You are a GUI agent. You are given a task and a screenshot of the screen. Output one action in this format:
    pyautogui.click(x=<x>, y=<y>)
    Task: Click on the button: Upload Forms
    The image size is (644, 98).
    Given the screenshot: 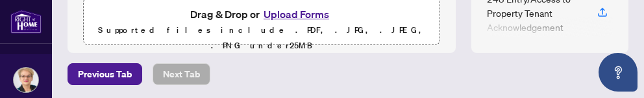 What is the action you would take?
    pyautogui.click(x=296, y=14)
    